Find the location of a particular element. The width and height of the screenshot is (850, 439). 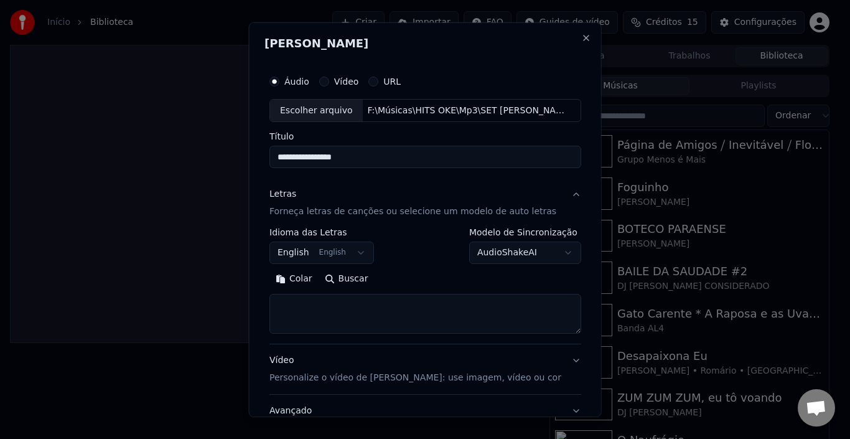

label: Vídeo is located at coordinates (346, 81).